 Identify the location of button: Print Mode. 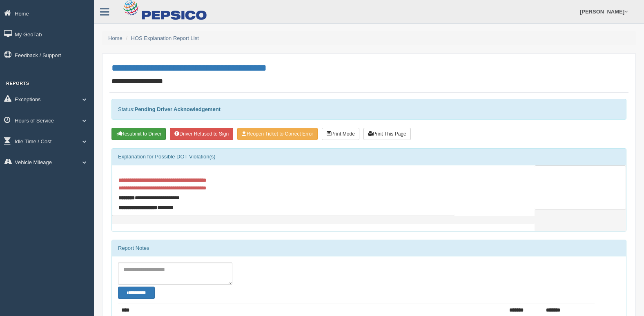
(341, 134).